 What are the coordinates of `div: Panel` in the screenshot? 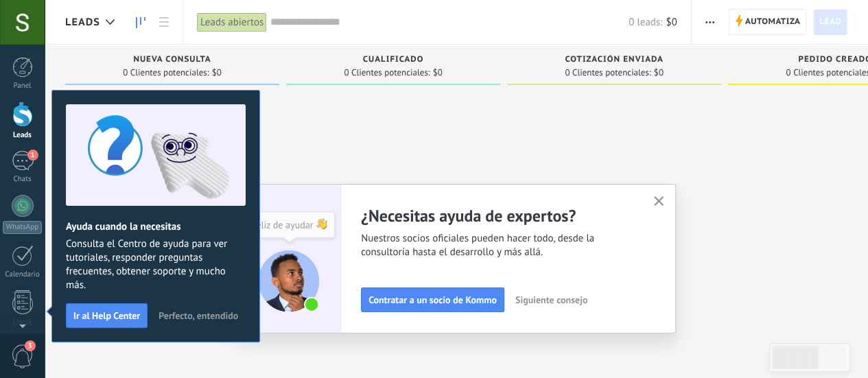 It's located at (22, 86).